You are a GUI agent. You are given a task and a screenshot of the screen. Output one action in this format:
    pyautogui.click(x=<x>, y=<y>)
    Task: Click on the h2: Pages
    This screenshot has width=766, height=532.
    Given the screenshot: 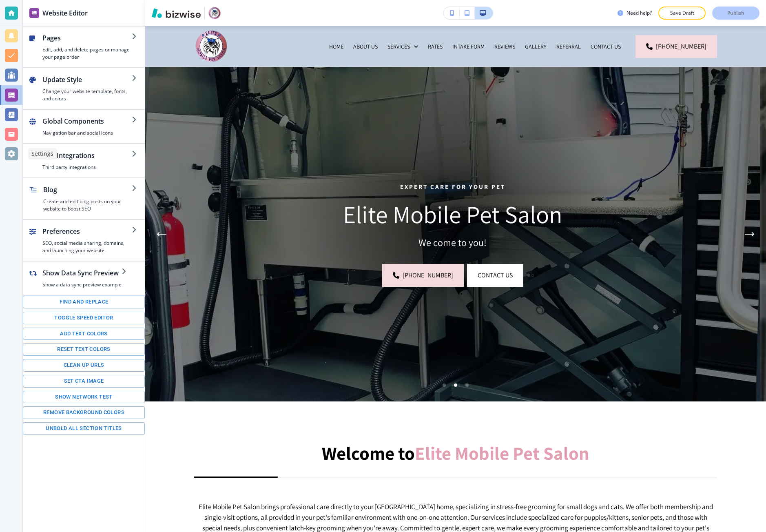 What is the action you would take?
    pyautogui.click(x=87, y=38)
    